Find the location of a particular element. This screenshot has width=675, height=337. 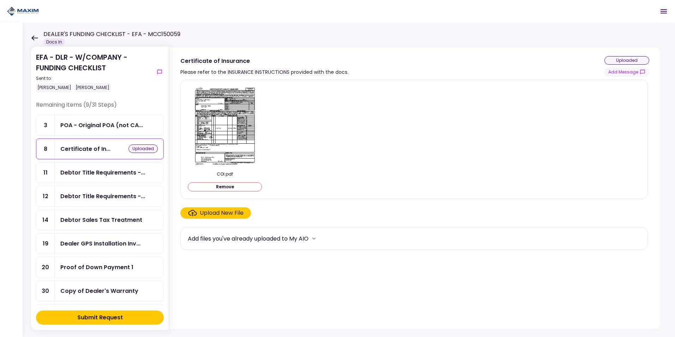

div: Debtor Title Requirements - Proof of IRP or Exemption is located at coordinates (103, 196).